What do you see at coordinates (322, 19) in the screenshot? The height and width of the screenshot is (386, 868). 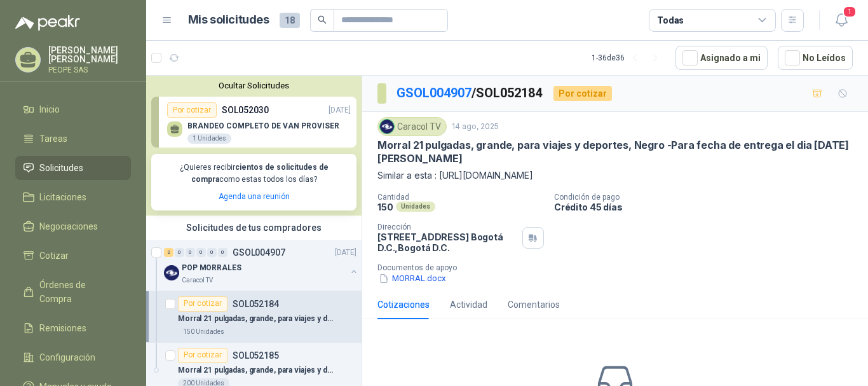 I see `span: search` at bounding box center [322, 19].